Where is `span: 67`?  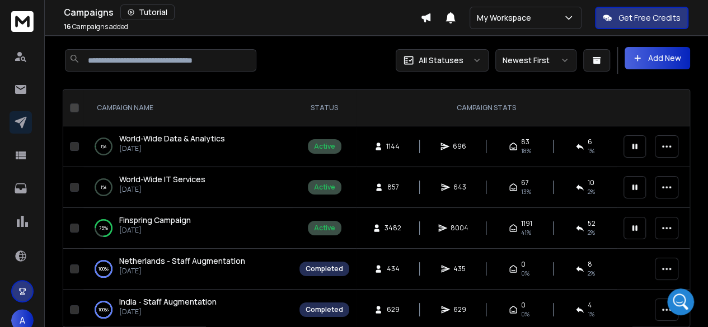 span: 67 is located at coordinates (525, 183).